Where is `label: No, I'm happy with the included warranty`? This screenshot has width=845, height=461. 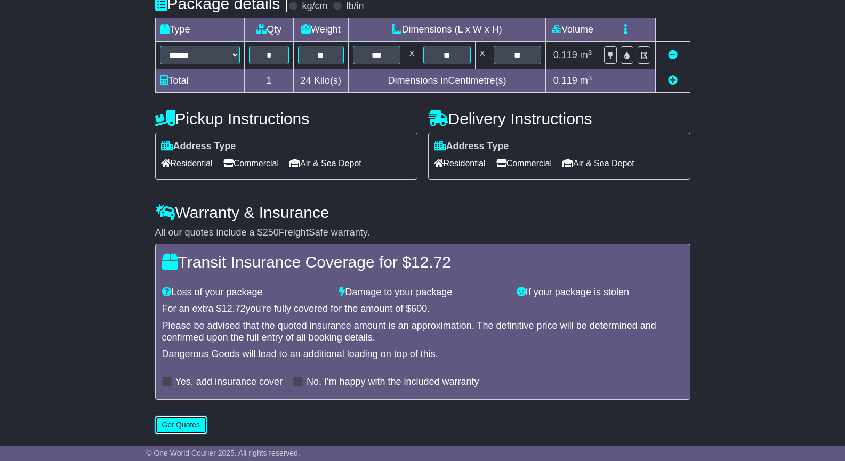 label: No, I'm happy with the included warranty is located at coordinates (393, 382).